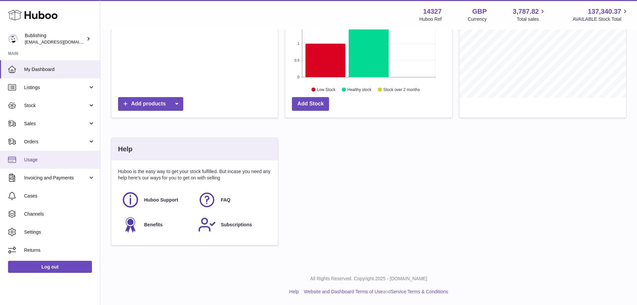  Describe the element at coordinates (156, 224) in the screenshot. I see `a: Benefits` at that location.